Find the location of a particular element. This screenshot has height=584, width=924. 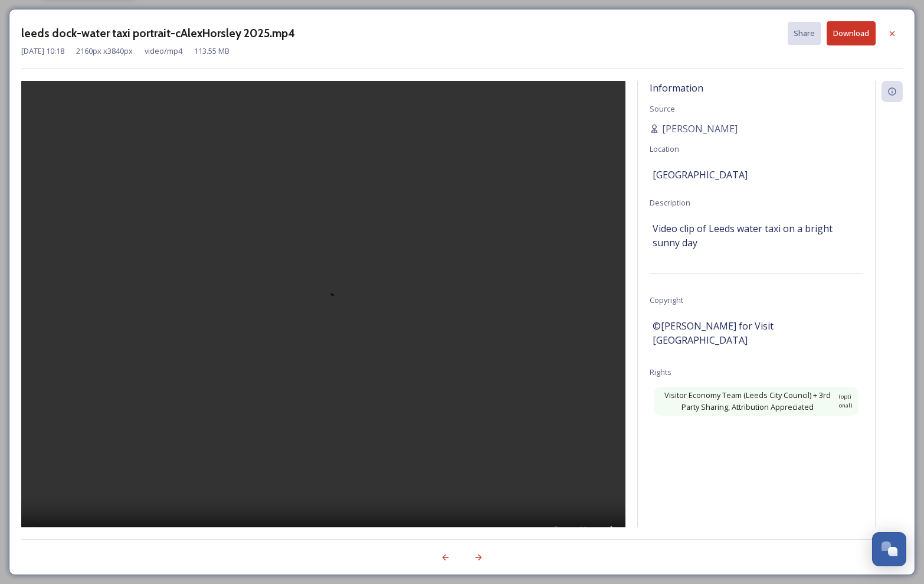

span: Information is located at coordinates (676, 88).